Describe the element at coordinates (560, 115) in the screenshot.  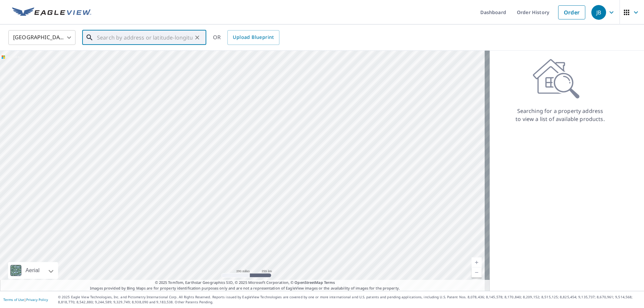
I see `p: Searching for a property address to view a list of available products.` at that location.